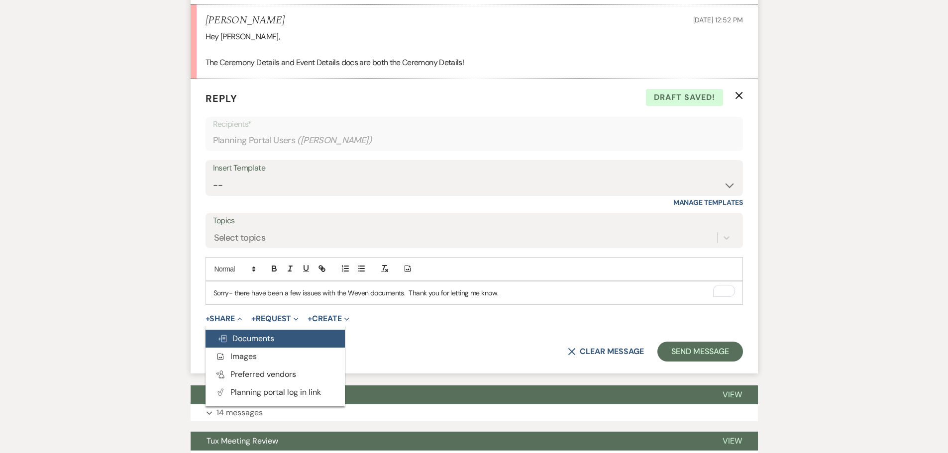  Describe the element at coordinates (246, 338) in the screenshot. I see `span: Documents` at that location.